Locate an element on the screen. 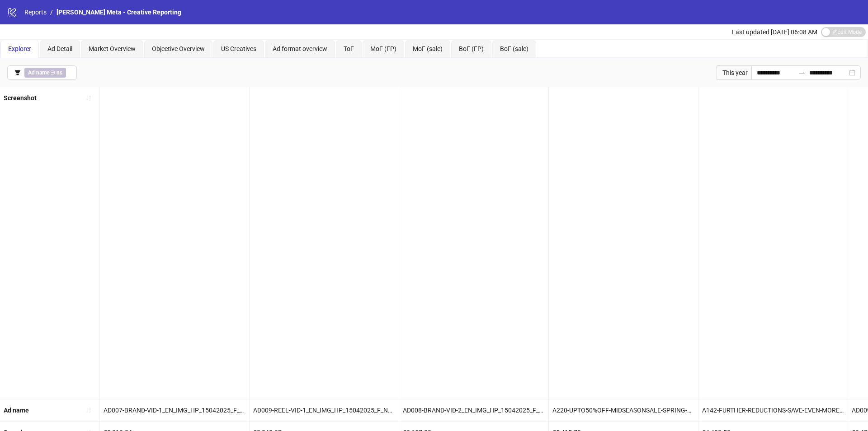 The image size is (868, 431). span: ToF is located at coordinates (348, 49).